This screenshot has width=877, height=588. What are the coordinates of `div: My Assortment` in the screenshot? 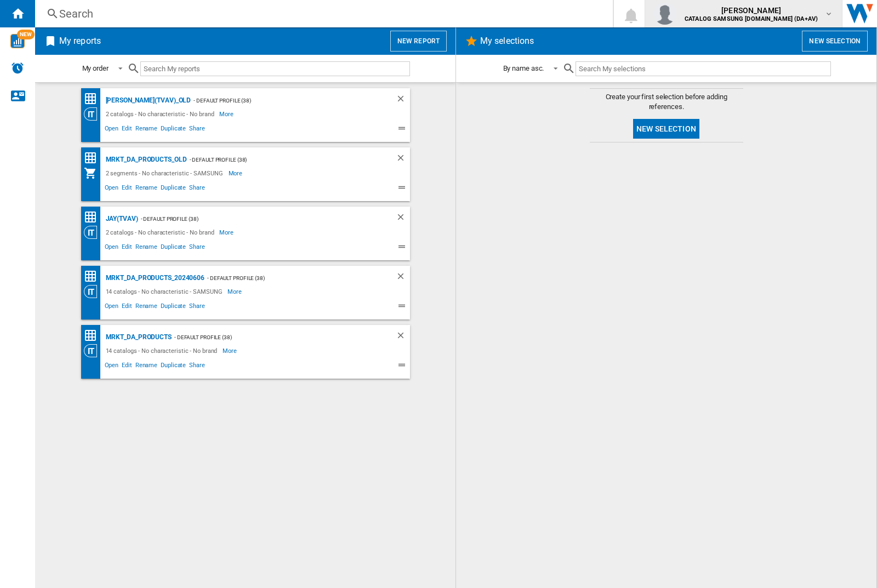 It's located at (93, 173).